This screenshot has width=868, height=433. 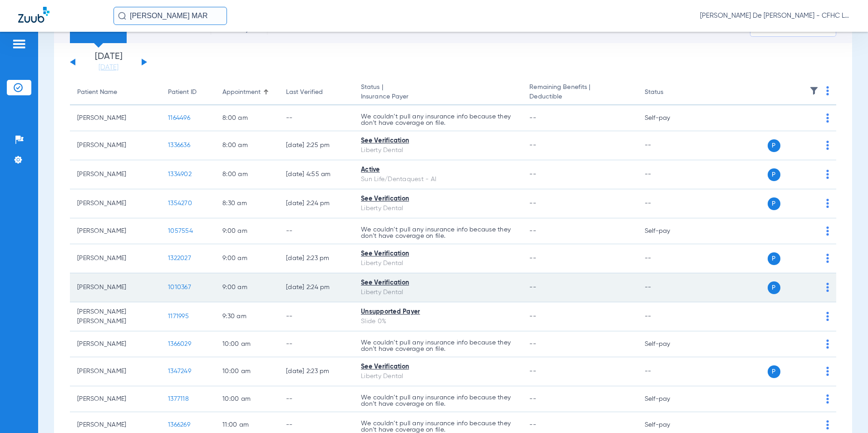 What do you see at coordinates (179, 316) in the screenshot?
I see `span: 1171995` at bounding box center [179, 316].